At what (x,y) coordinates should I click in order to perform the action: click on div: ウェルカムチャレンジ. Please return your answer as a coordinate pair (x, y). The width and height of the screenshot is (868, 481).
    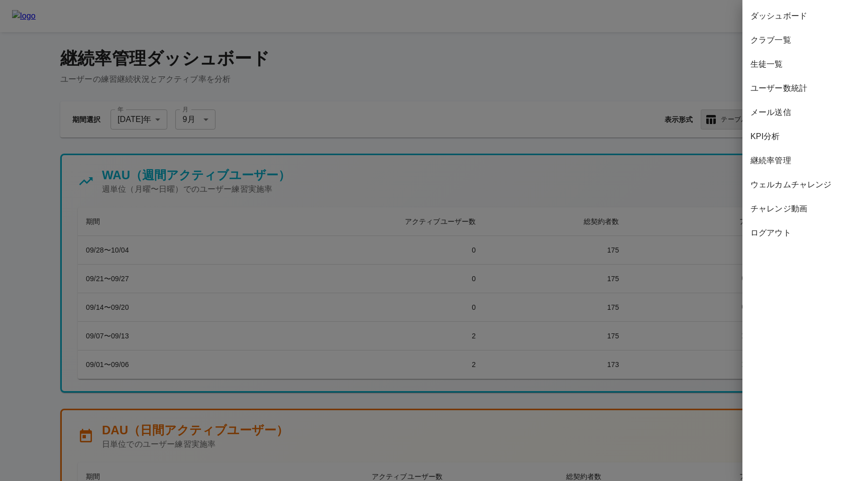
    Looking at the image, I should click on (805, 184).